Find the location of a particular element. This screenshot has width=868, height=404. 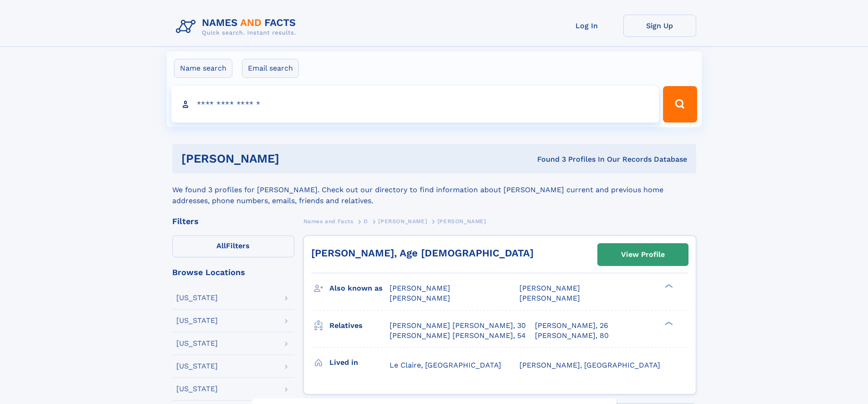

img: Logo Names and Facts is located at coordinates (238, 27).